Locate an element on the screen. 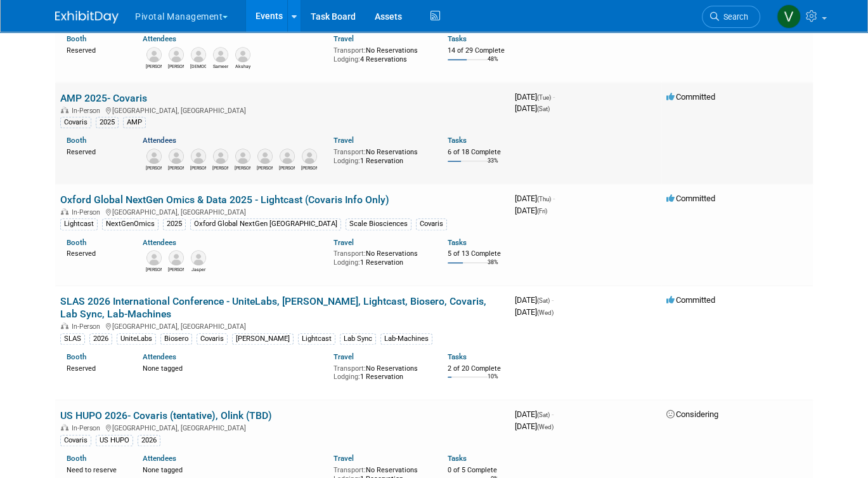  span: Committed is located at coordinates (690, 299).